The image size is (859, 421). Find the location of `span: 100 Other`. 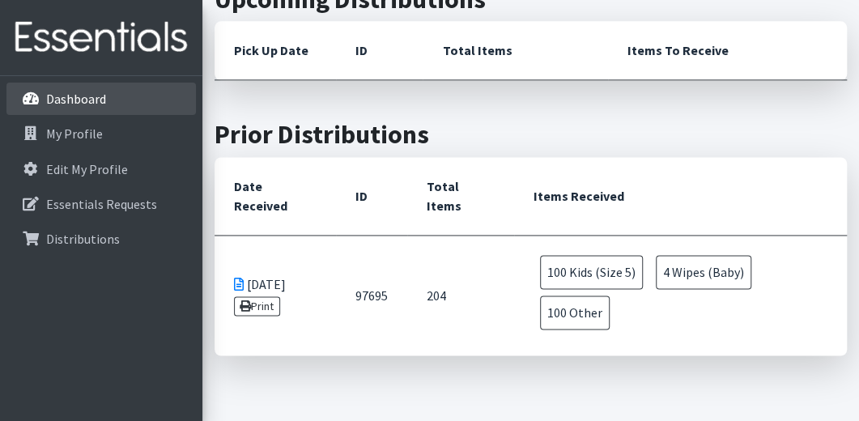

span: 100 Other is located at coordinates (575, 312).